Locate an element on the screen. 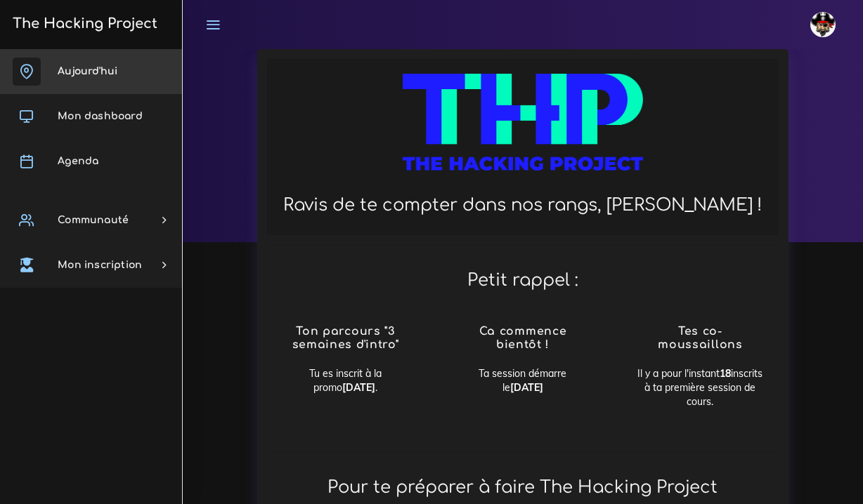 This screenshot has height=504, width=863. img: avatar is located at coordinates (823, 25).